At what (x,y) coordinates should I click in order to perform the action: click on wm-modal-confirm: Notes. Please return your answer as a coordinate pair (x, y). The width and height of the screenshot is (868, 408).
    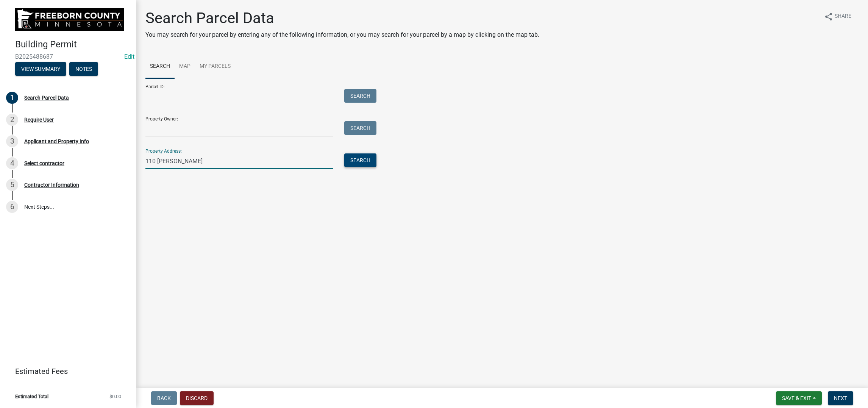
    Looking at the image, I should click on (84, 69).